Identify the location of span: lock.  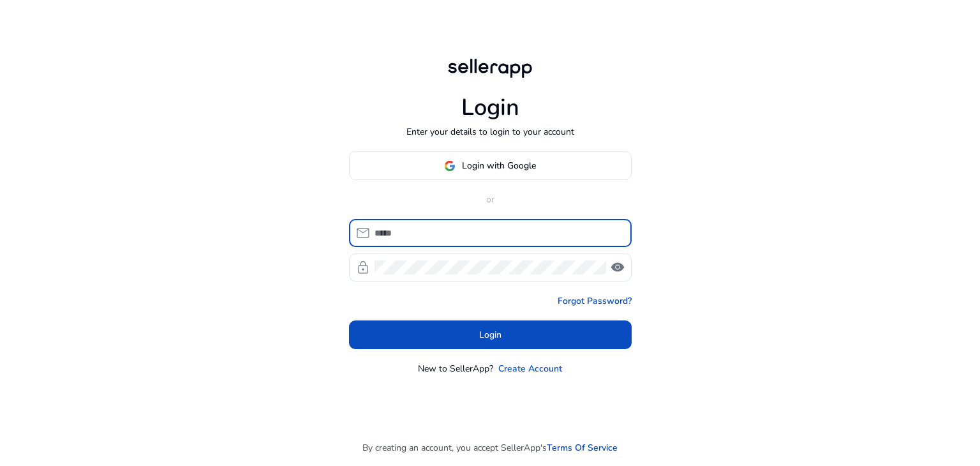
(363, 268).